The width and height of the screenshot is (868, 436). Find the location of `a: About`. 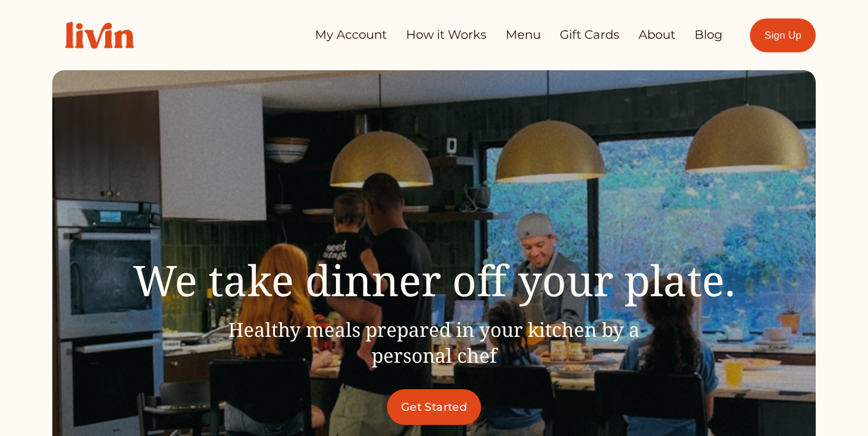

a: About is located at coordinates (657, 34).